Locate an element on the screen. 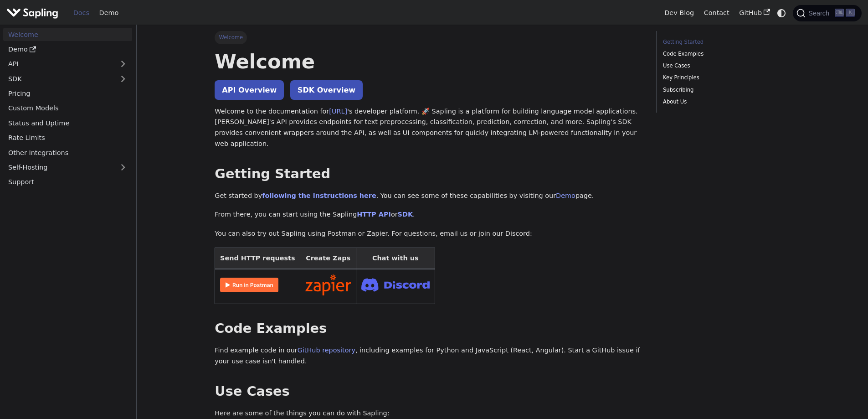 Image resolution: width=868 pixels, height=419 pixels. nav: Breadcrumbs is located at coordinates (429, 38).